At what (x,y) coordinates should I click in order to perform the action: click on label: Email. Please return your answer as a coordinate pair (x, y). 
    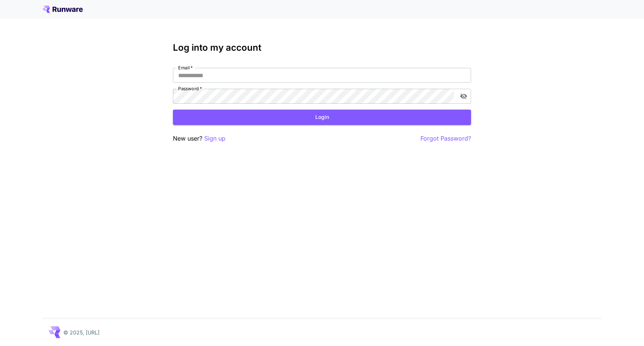
    Looking at the image, I should click on (185, 67).